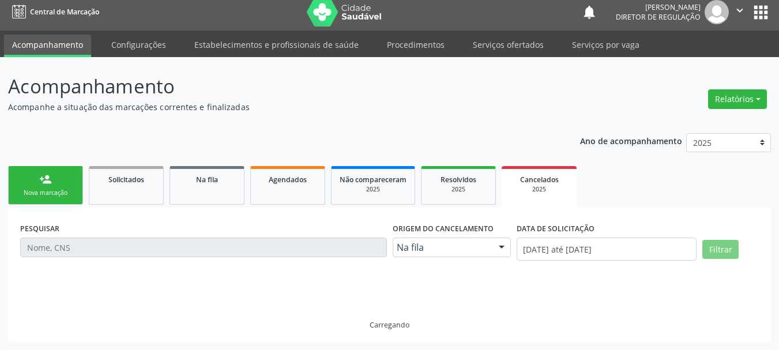  What do you see at coordinates (720, 250) in the screenshot?
I see `button: Filtrar` at bounding box center [720, 250].